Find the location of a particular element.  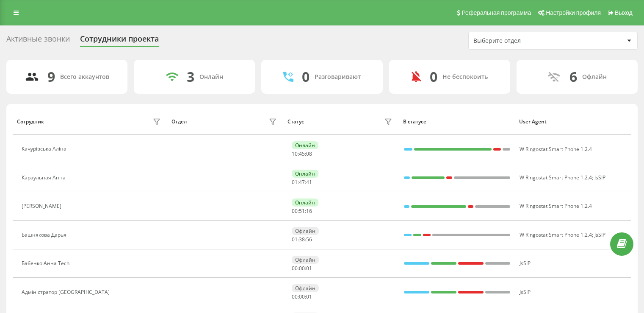

div: В статусе is located at coordinates (457, 122).